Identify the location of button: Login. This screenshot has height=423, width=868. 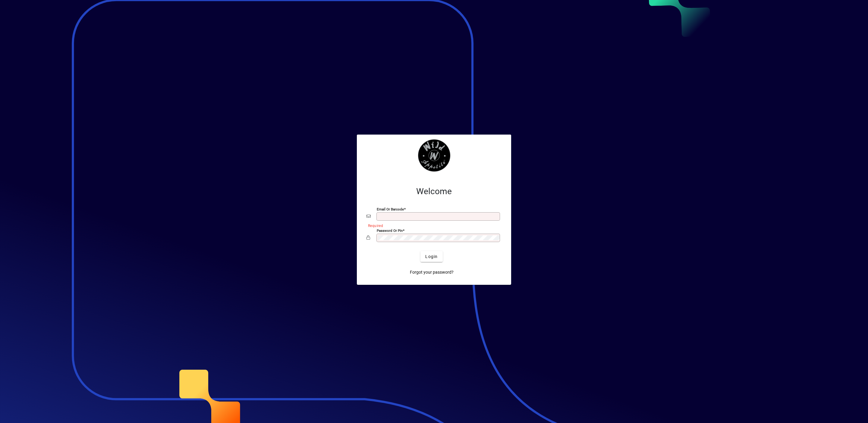
(431, 257).